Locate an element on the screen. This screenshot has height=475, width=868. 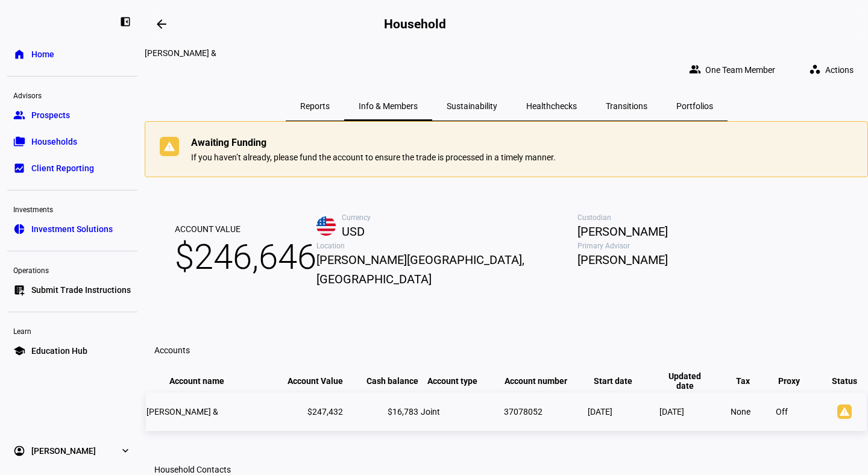
a: homeHome is located at coordinates (73, 54).